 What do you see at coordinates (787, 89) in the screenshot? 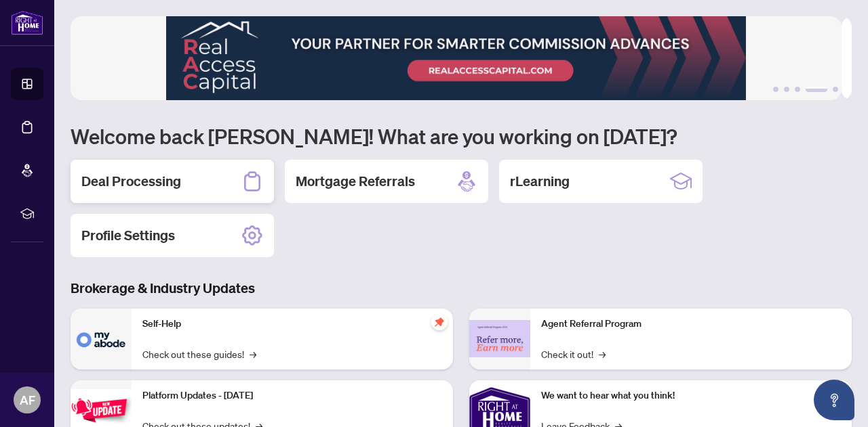
I see `button: 2` at bounding box center [787, 89].